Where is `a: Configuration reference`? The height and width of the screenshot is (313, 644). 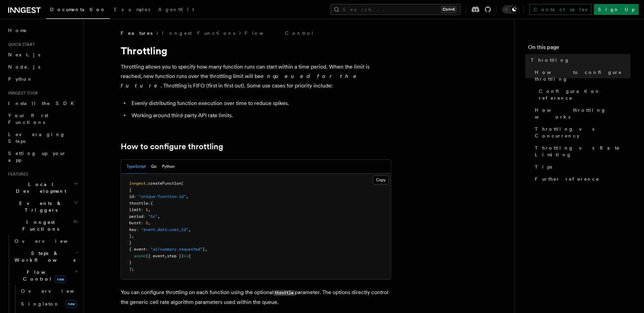 a: Configuration reference is located at coordinates (583, 95).